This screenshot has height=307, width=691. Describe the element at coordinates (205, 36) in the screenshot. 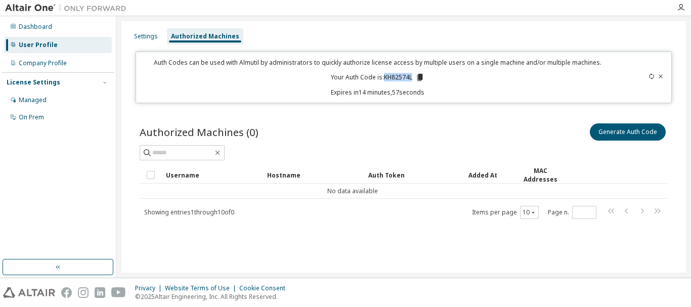

I see `div: Authorized Machines` at that location.